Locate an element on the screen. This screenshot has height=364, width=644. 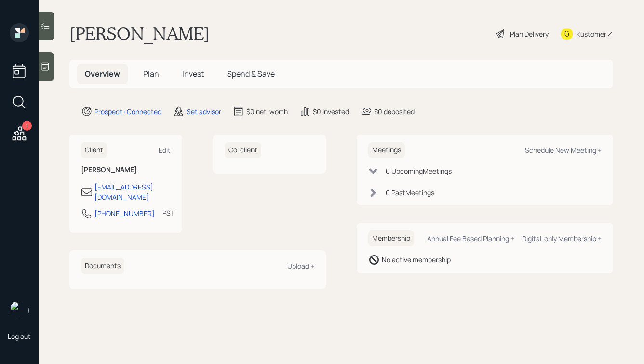
div: Schedule New Meeting + is located at coordinates (563, 150).